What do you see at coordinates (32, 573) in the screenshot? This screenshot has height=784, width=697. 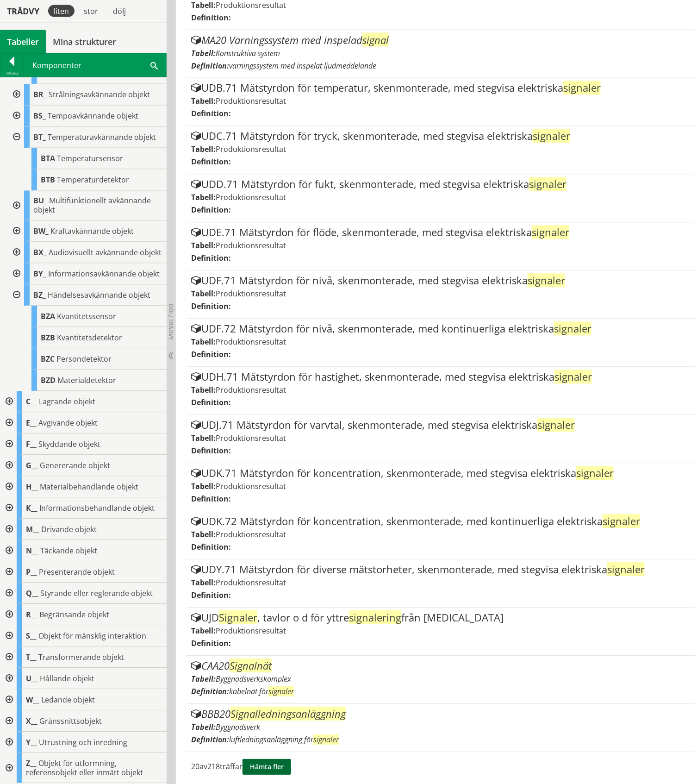 I see `span: P__` at bounding box center [32, 573].